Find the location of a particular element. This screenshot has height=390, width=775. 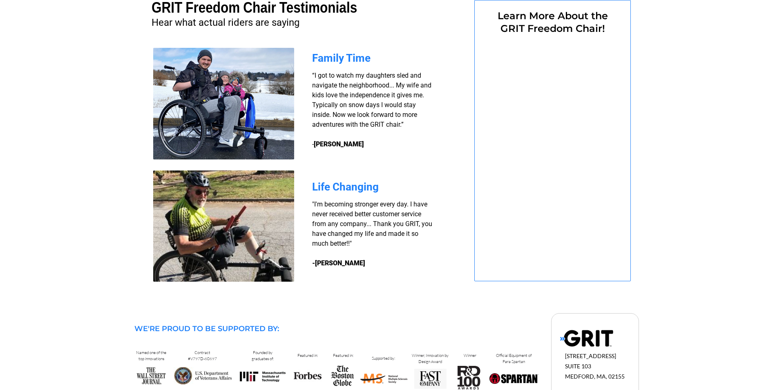

span: MEDFORD, MA, 02155 is located at coordinates (595, 376).